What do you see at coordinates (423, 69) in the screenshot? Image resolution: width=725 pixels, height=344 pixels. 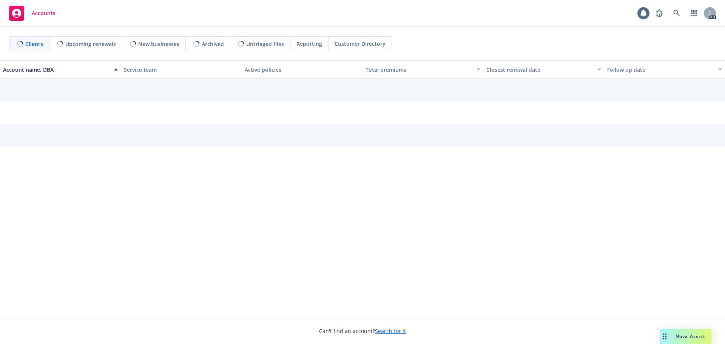 I see `button: Total premiums` at bounding box center [423, 69].